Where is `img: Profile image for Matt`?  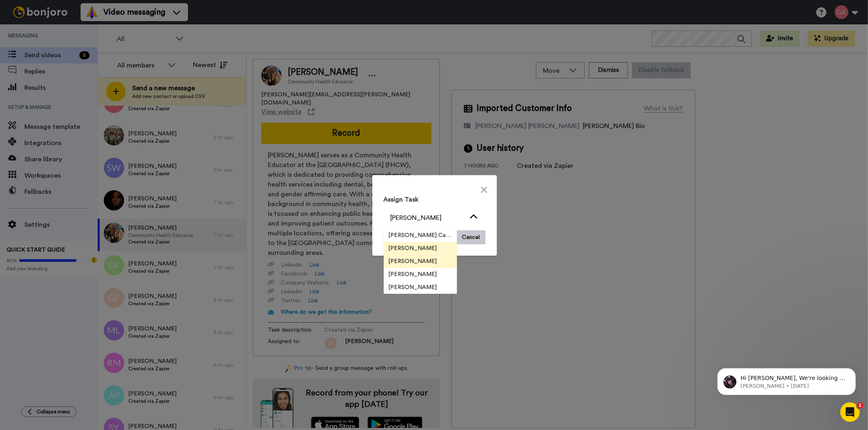 img: Profile image for Matt is located at coordinates (24, 31).